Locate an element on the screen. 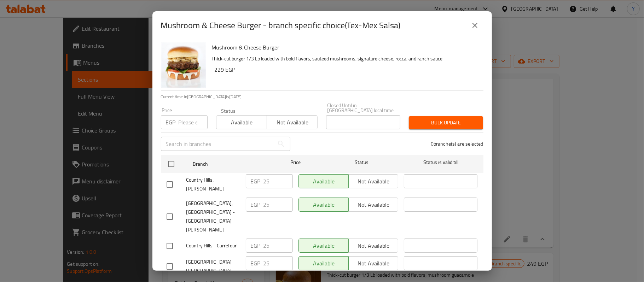 This screenshot has width=644, height=282. input: Search in branches is located at coordinates (218, 144).